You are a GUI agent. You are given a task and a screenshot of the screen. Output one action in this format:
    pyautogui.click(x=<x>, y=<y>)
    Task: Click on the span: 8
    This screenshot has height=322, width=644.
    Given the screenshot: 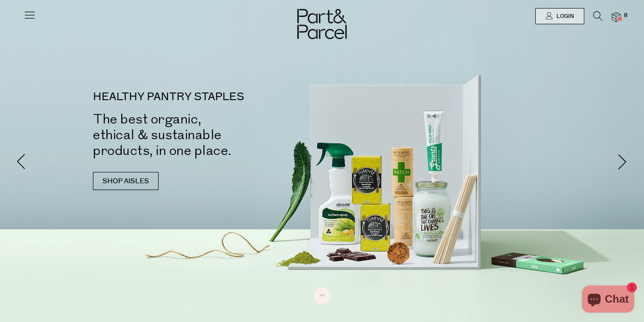 What is the action you would take?
    pyautogui.click(x=625, y=16)
    